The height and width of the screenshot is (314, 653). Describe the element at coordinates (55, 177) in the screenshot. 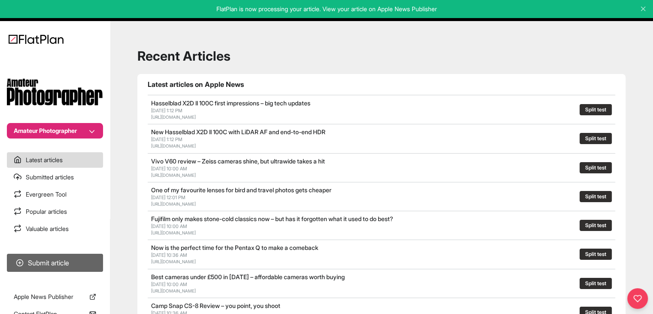

I see `a: Submitted articles` at that location.